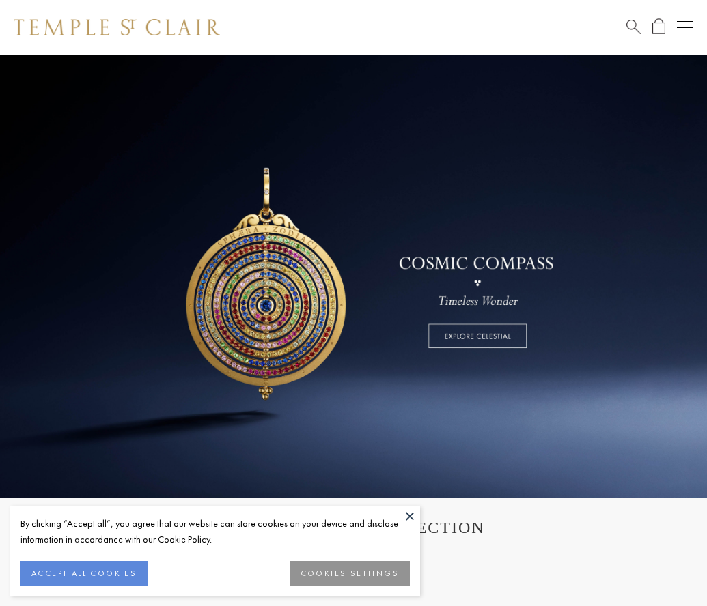 This screenshot has width=707, height=606. Describe the element at coordinates (685, 27) in the screenshot. I see `button: Open navigation` at that location.